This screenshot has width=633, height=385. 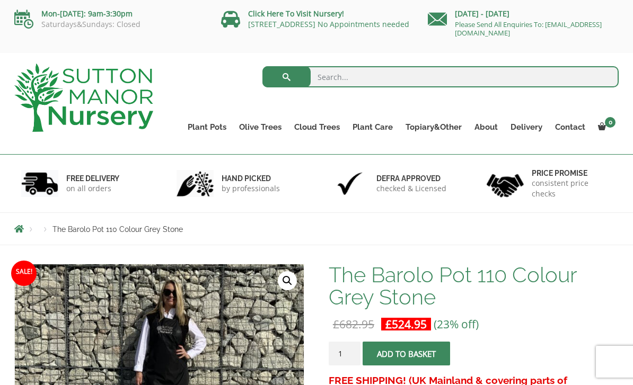 I want to click on p: checked & Licensed, so click(x=411, y=189).